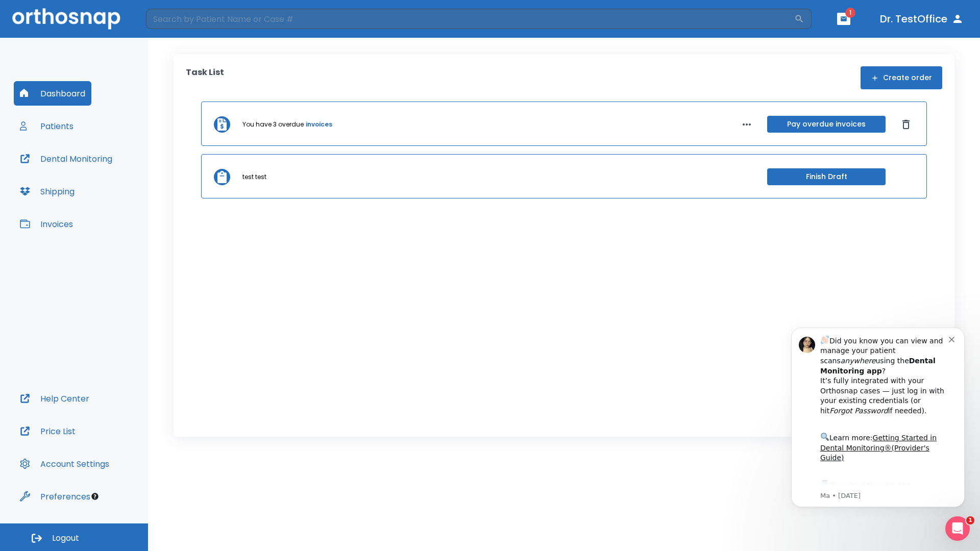 Image resolution: width=980 pixels, height=551 pixels. I want to click on a: Preferences, so click(55, 497).